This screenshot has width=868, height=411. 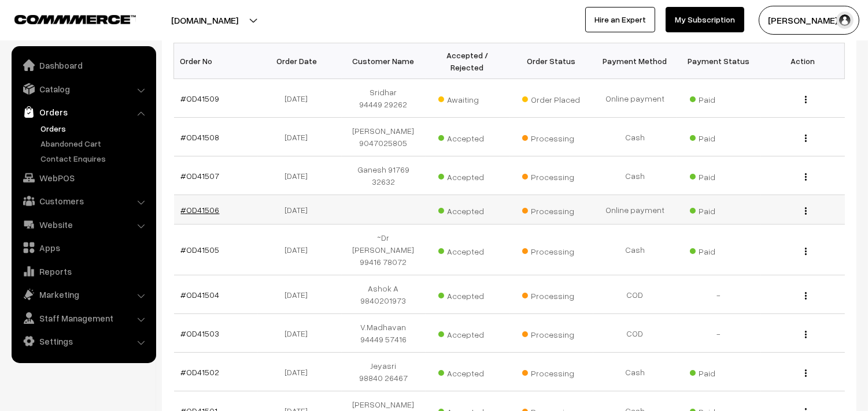 What do you see at coordinates (620, 20) in the screenshot?
I see `a: Hire an Expert` at bounding box center [620, 20].